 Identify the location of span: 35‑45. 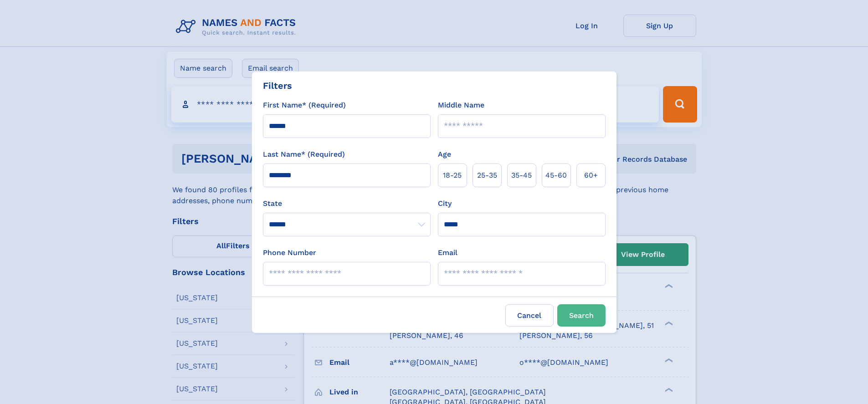
(521, 175).